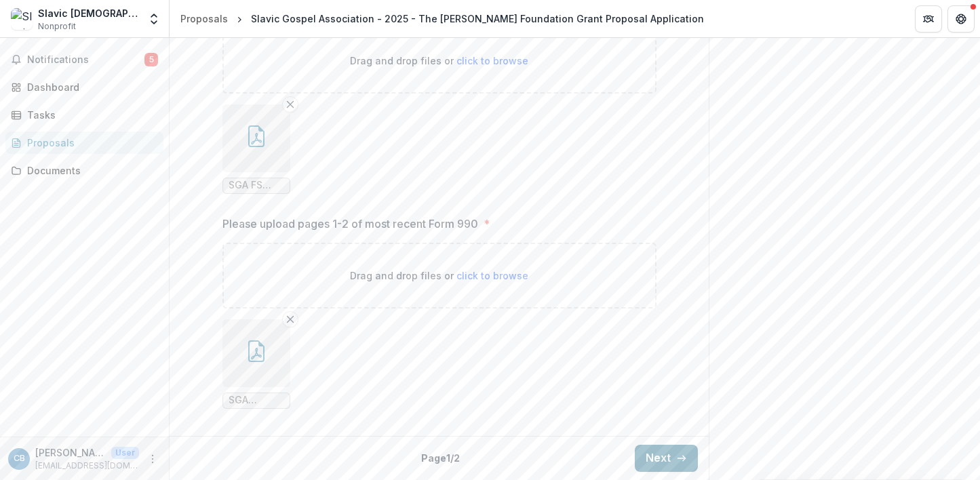 The image size is (980, 480). I want to click on div: Remove FileSGA Financial Statement (9-25).pdf, so click(256, 365).